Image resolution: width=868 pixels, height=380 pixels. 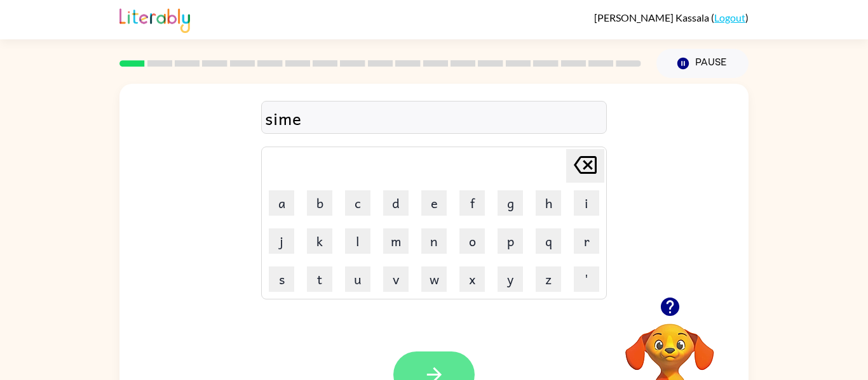 I want to click on button: u, so click(x=358, y=279).